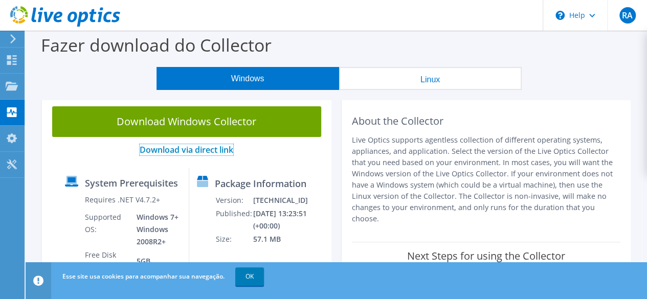 The width and height of the screenshot is (647, 299). What do you see at coordinates (628, 15) in the screenshot?
I see `span: RA` at bounding box center [628, 15].